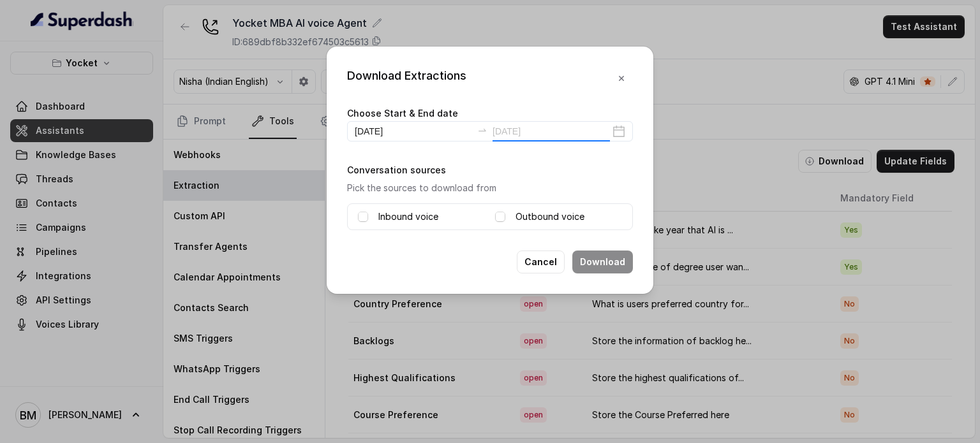 This screenshot has height=443, width=980. I want to click on span: to, so click(482, 130).